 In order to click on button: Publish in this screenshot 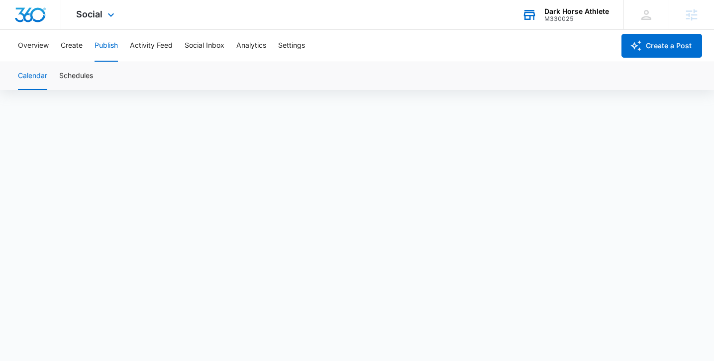, I will do `click(106, 46)`.